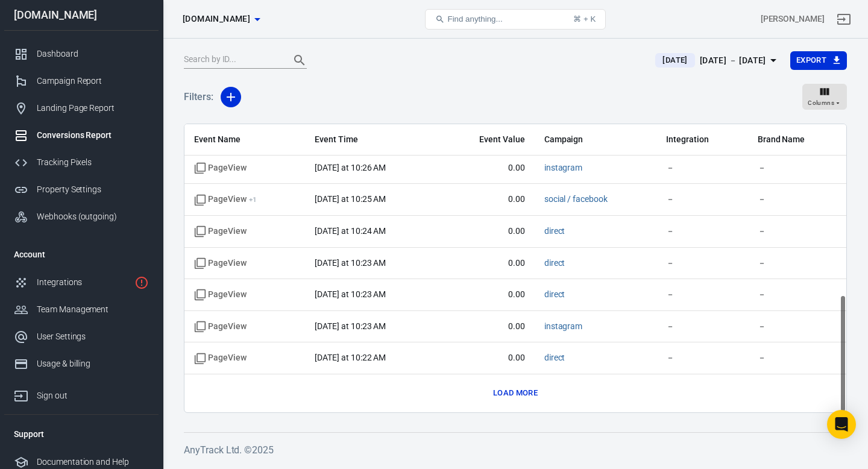 The image size is (868, 469). Describe the element at coordinates (818, 60) in the screenshot. I see `button: Export` at that location.